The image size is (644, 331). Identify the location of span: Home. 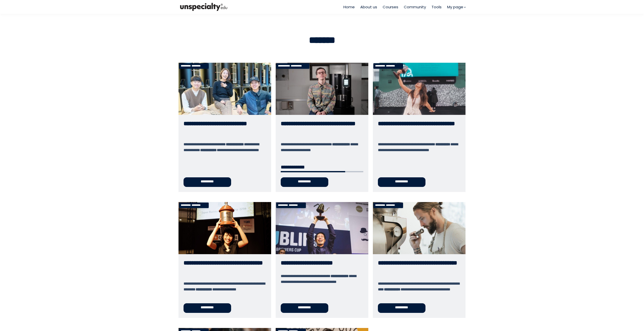
(349, 7).